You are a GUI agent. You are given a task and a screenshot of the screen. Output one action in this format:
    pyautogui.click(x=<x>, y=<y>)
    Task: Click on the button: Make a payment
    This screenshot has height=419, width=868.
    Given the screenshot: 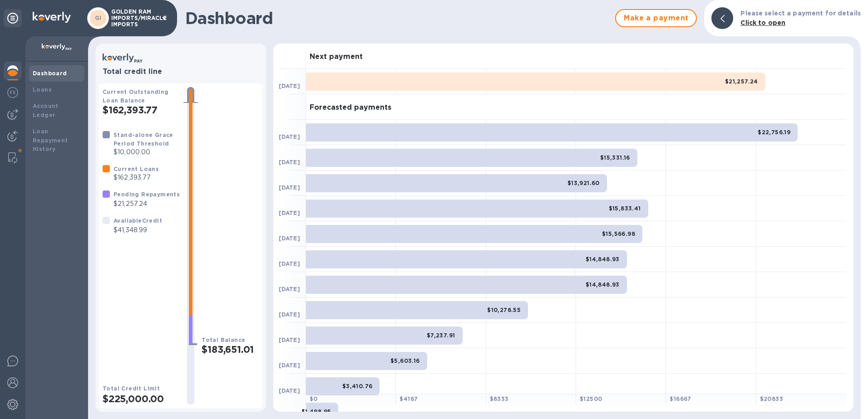 What is the action you would take?
    pyautogui.click(x=656, y=18)
    